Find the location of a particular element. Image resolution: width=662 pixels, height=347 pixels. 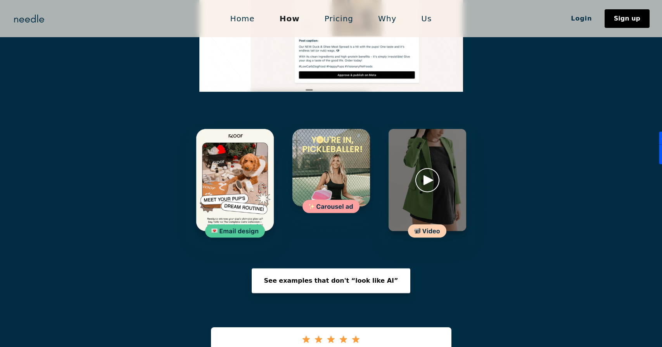

a: See examples that don't “look like AI” is located at coordinates (331, 281).